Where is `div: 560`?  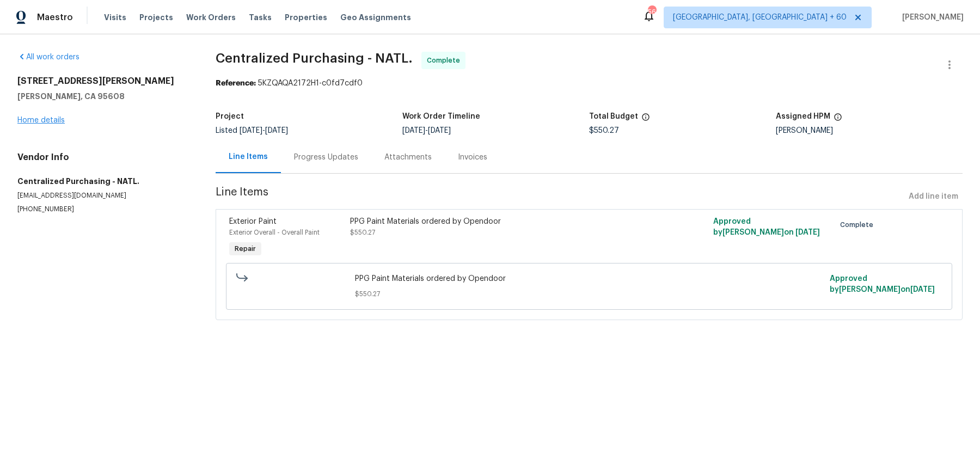 div: 560 is located at coordinates (652, 12).